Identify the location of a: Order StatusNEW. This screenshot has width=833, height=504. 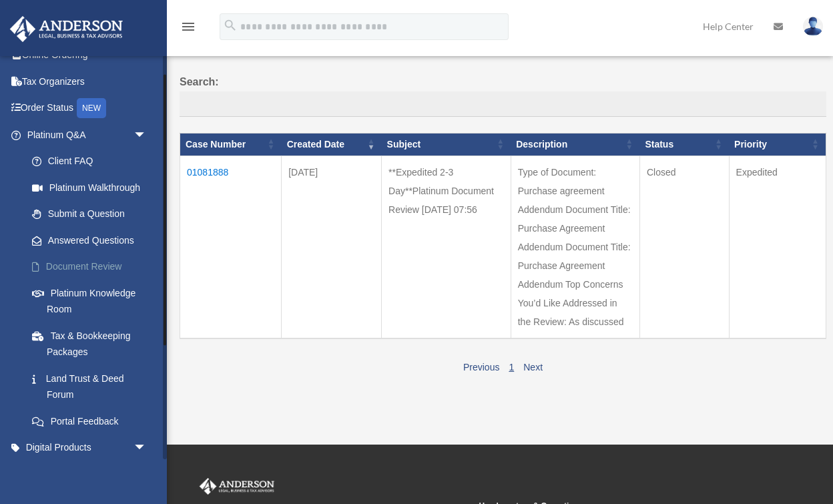
(88, 108).